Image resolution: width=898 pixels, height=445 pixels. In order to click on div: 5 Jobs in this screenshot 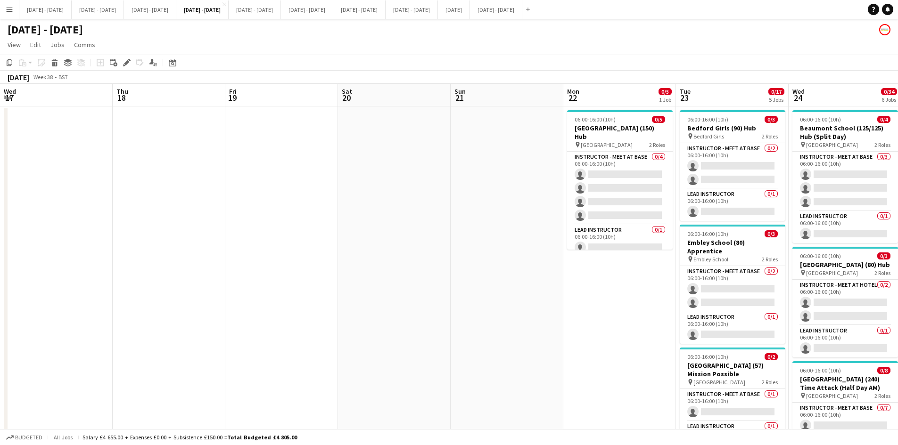, I will do `click(776, 99)`.